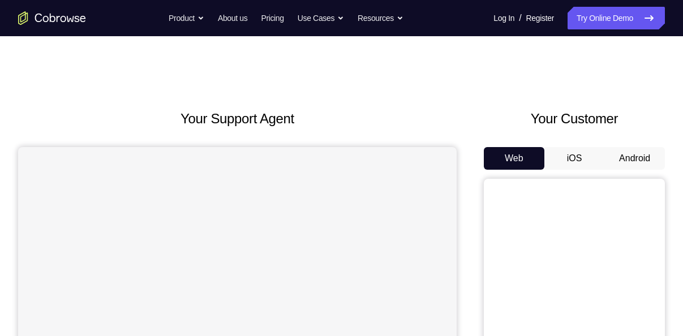 The height and width of the screenshot is (336, 683). Describe the element at coordinates (237, 119) in the screenshot. I see `h2: Your Support Agent` at that location.